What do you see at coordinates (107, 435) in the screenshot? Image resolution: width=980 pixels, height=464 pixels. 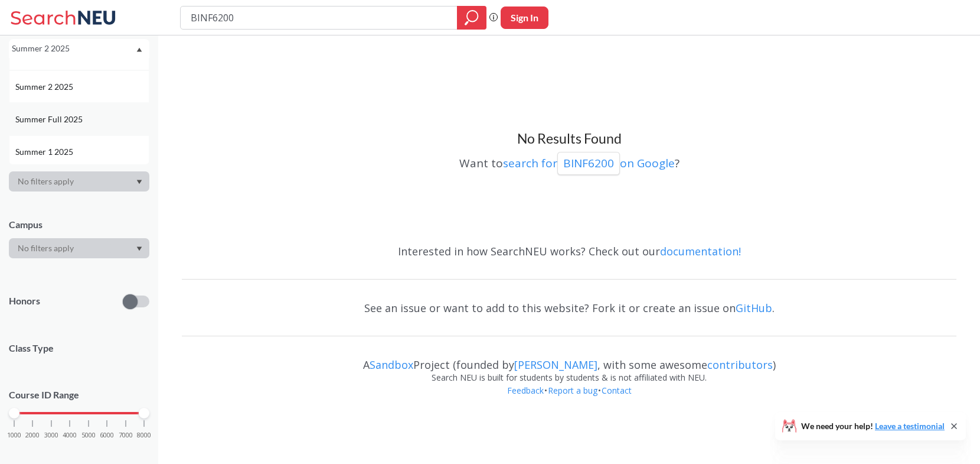 I see `span: 6000` at bounding box center [107, 435].